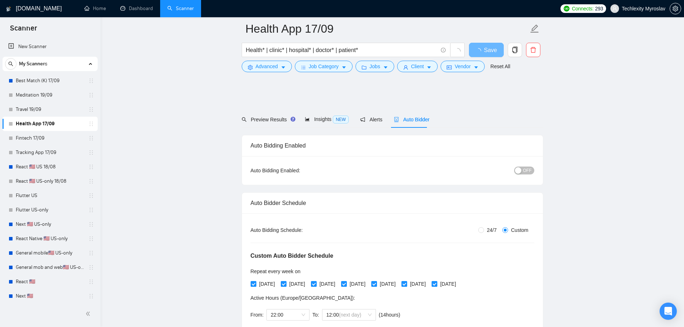 Image resolution: width=684 pixels, height=327 pixels. I want to click on span: edit, so click(535, 29).